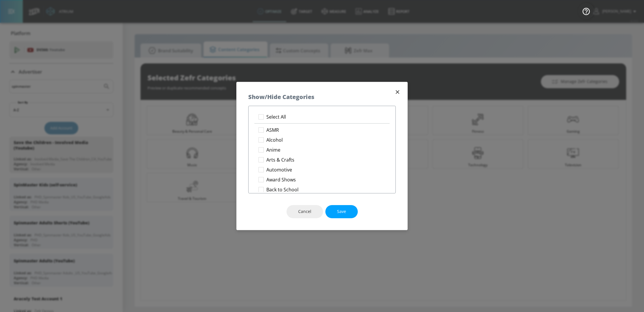  Describe the element at coordinates (279, 169) in the screenshot. I see `p: Automotive` at that location.